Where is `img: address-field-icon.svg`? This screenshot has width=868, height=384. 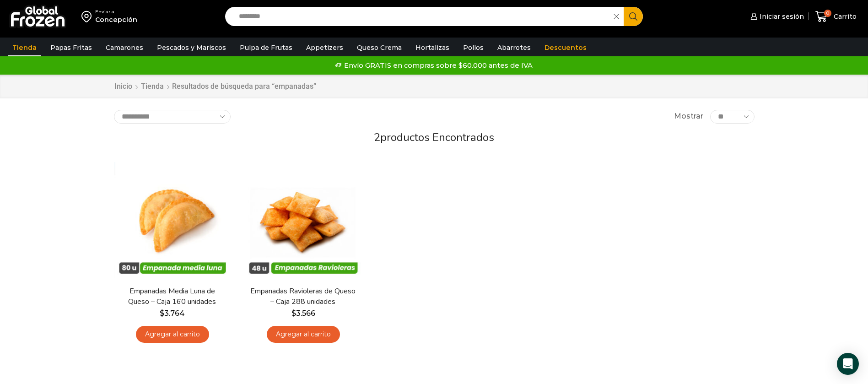
img: address-field-icon.svg is located at coordinates (88, 17).